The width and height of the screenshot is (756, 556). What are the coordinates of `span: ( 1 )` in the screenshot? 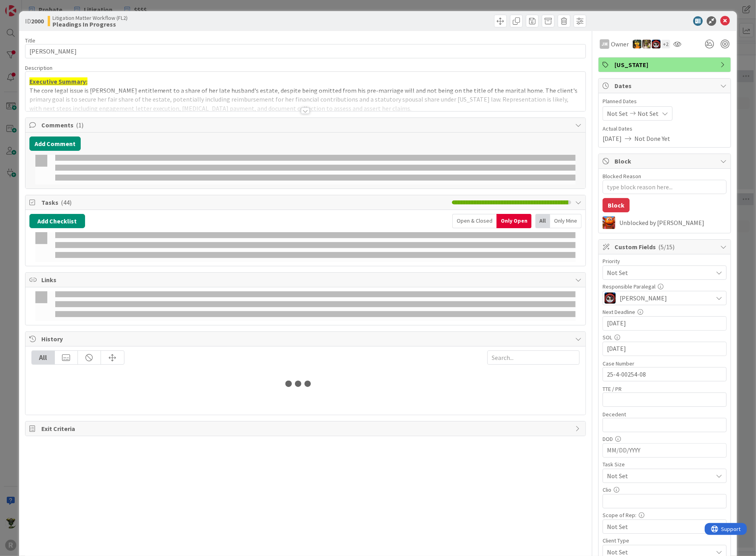 It's located at (79, 125).